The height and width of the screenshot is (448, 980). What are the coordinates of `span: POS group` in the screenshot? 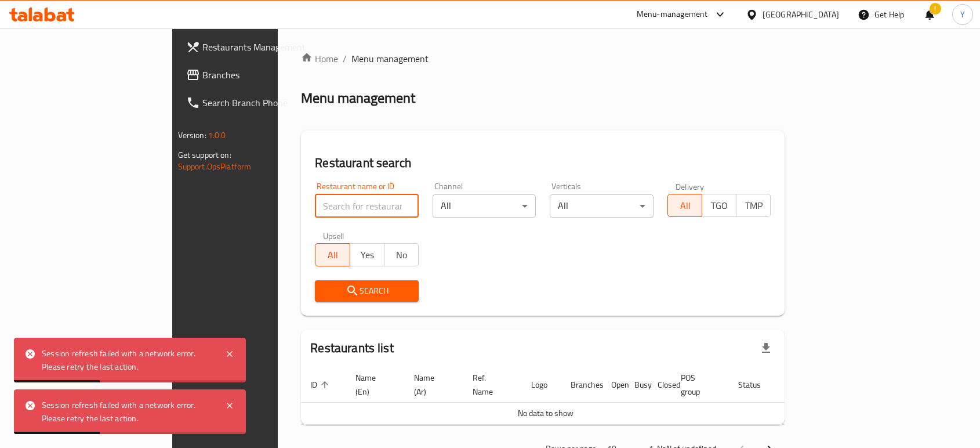 It's located at (697, 385).